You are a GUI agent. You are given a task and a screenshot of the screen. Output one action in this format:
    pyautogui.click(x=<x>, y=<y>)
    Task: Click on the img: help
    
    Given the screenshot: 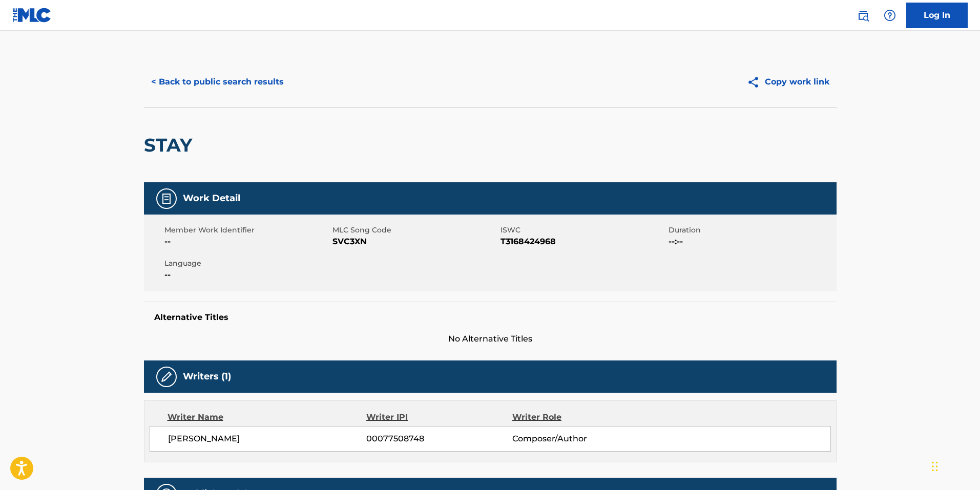 What is the action you would take?
    pyautogui.click(x=889, y=15)
    